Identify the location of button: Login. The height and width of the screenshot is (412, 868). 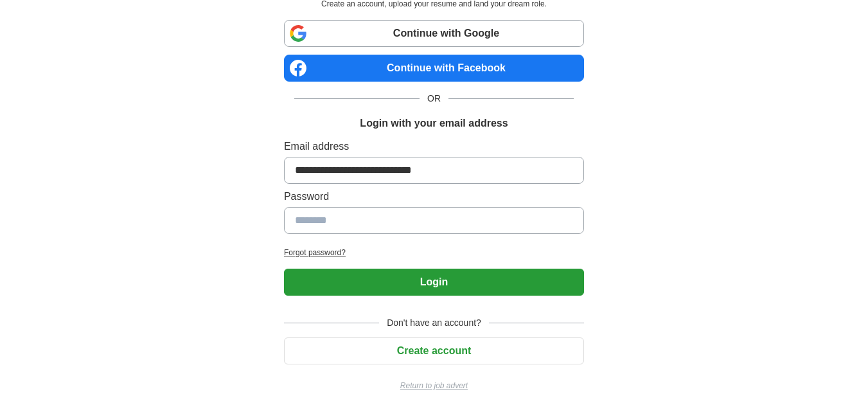
(434, 282).